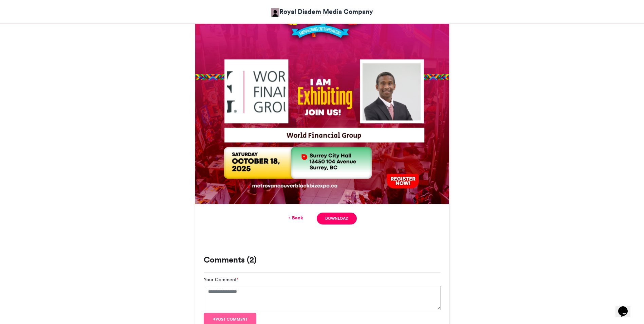  Describe the element at coordinates (221, 279) in the screenshot. I see `label: Your Comment` at that location.